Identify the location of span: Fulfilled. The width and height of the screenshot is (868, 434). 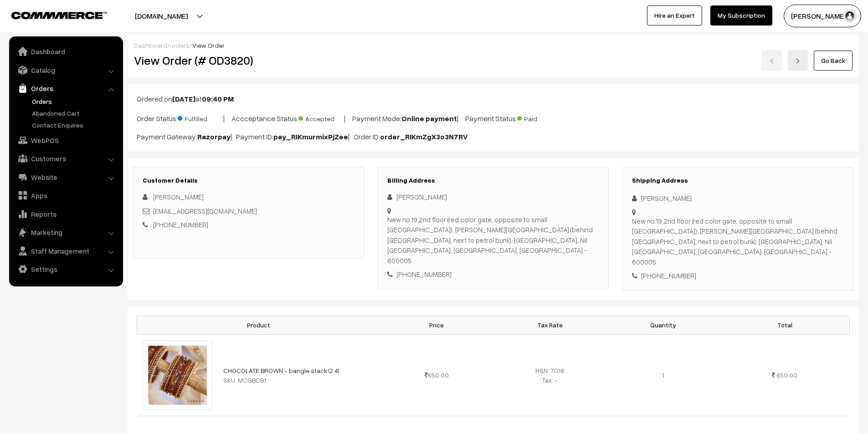
(201, 117).